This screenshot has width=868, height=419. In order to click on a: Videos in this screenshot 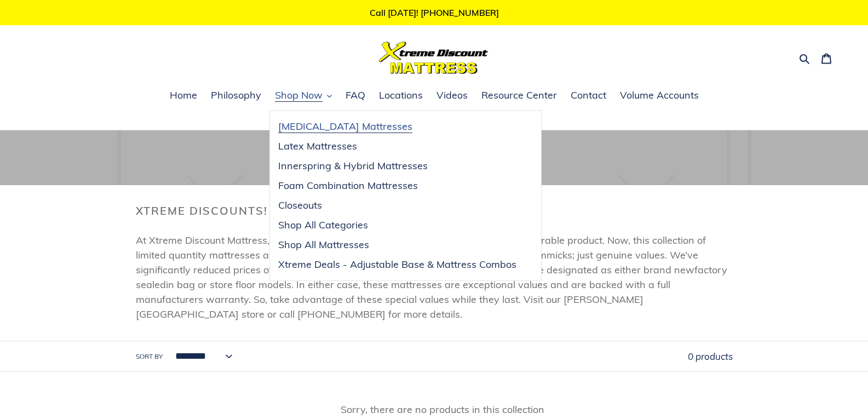, I will do `click(451, 96)`.